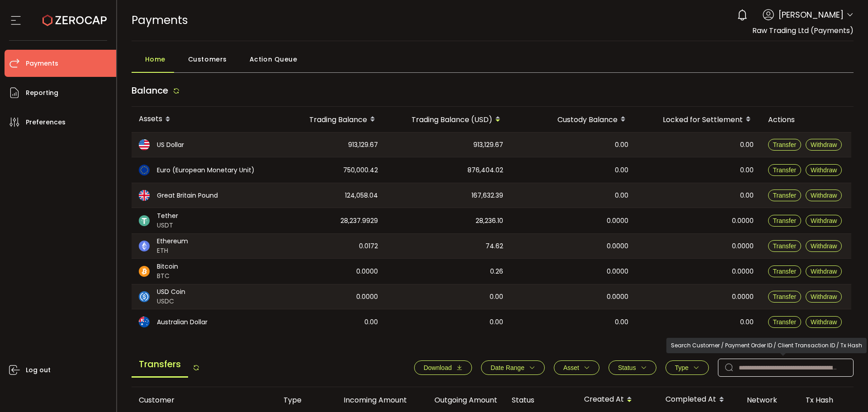 The image size is (868, 412). Describe the element at coordinates (494, 246) in the screenshot. I see `span: 74.62` at that location.